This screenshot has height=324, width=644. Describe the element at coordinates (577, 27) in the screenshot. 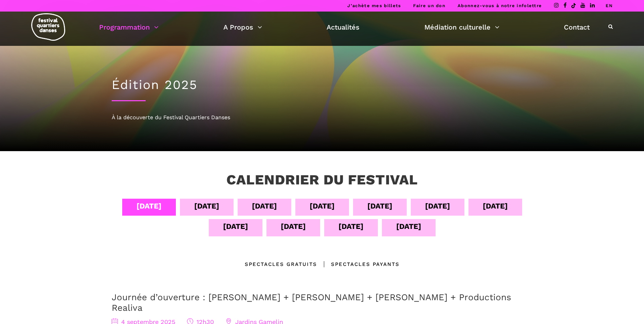

I see `a: Contact` at that location.